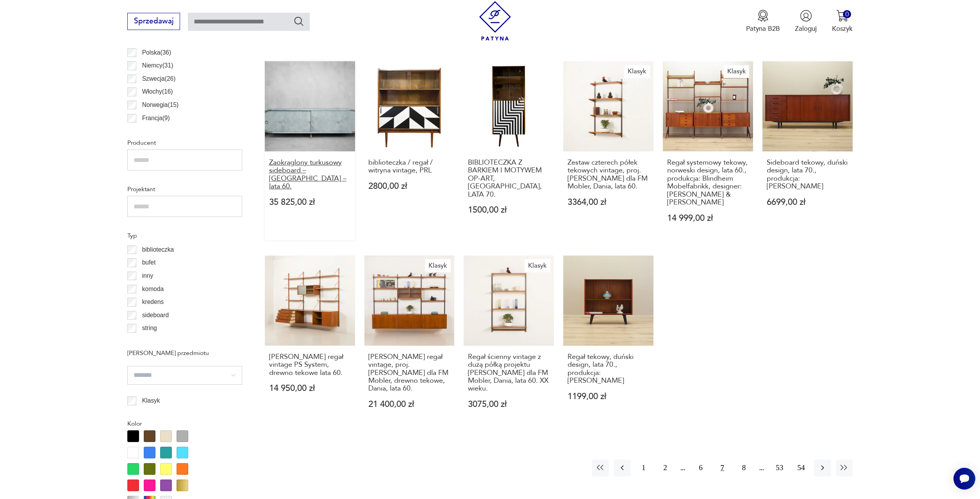 The height and width of the screenshot is (499, 980). Describe the element at coordinates (159, 79) in the screenshot. I see `p: Szwecja ( 26 )` at that location.